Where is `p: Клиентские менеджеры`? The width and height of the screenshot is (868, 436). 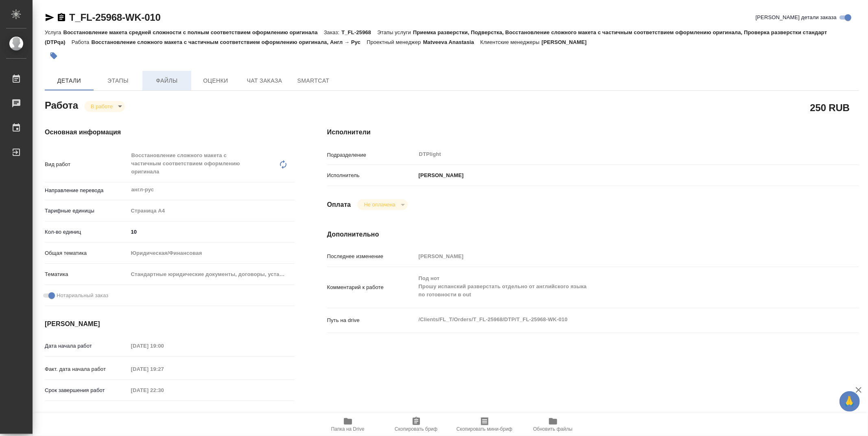
p: Клиентские менеджеры is located at coordinates (510, 42).